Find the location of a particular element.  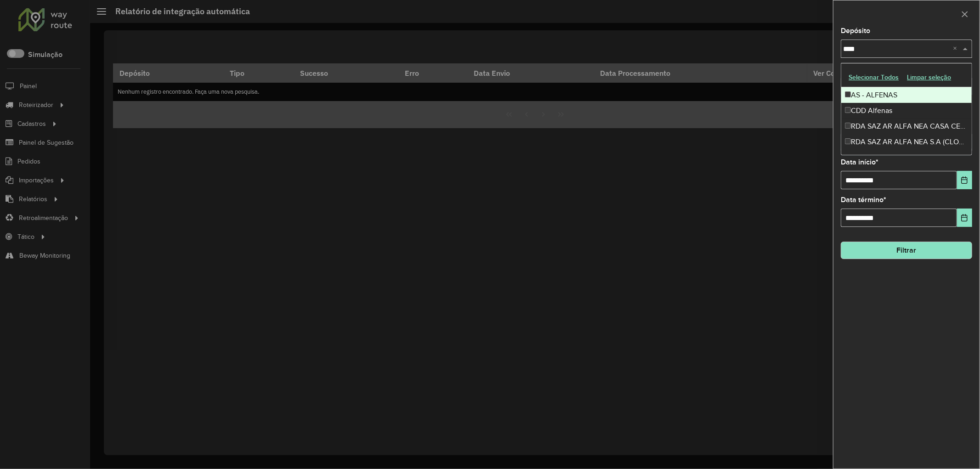

button: Selecionar Todos is located at coordinates (873, 77).